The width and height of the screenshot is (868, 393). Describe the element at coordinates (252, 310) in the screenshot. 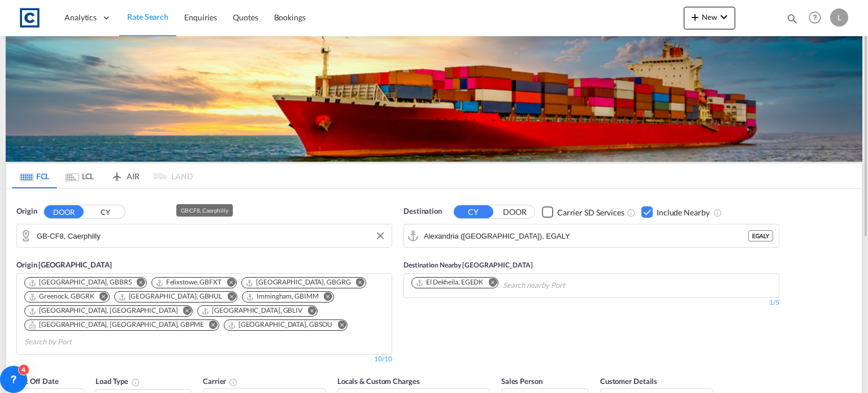

I see `div: Liverpool, GBLIV` at that location.